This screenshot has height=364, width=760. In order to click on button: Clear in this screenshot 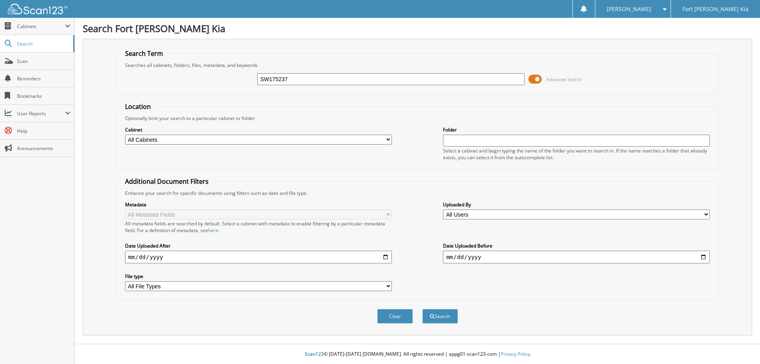, I will do `click(395, 316)`.